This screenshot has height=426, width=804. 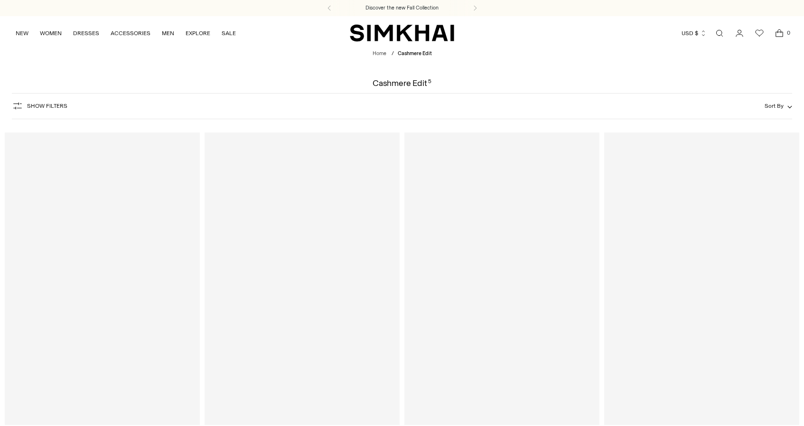 What do you see at coordinates (429, 83) in the screenshot?
I see `div: 5` at bounding box center [429, 83].